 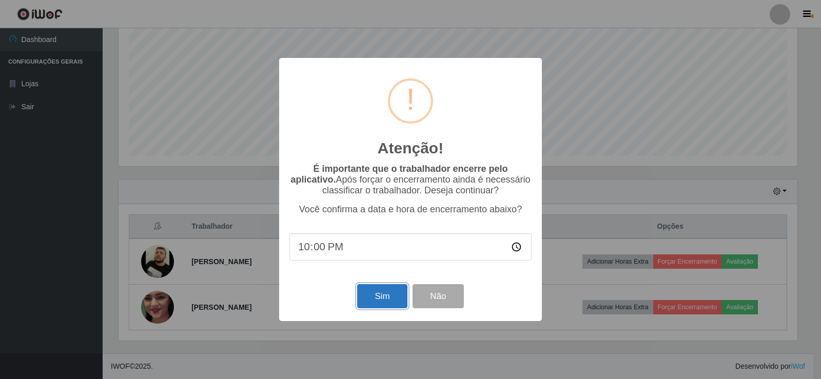 What do you see at coordinates (399, 174) in the screenshot?
I see `b: É importante que o trabalhador encerre pelo aplicativo.` at bounding box center [399, 174].